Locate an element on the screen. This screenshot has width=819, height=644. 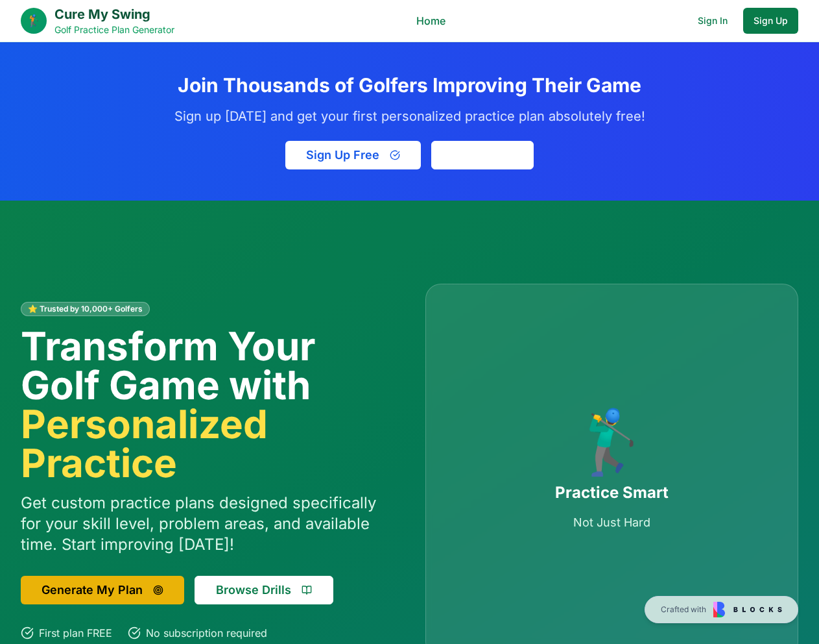
span: Personalized Practice is located at coordinates (208, 443).